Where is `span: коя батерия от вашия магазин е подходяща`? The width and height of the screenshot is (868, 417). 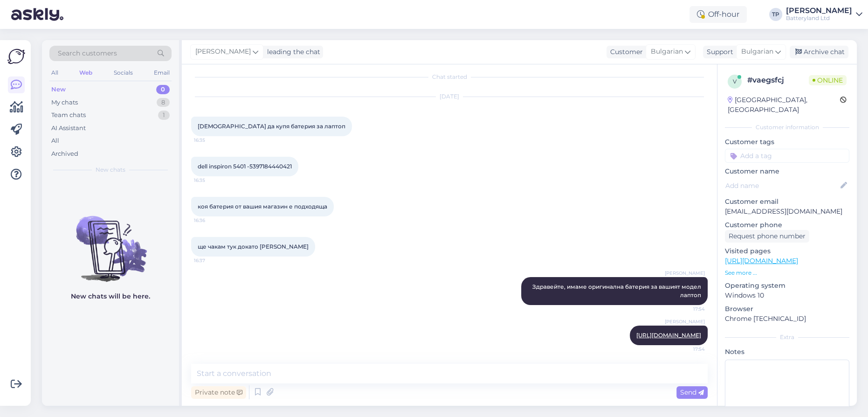
span: коя батерия от вашия магазин е подходяща is located at coordinates (262, 206).